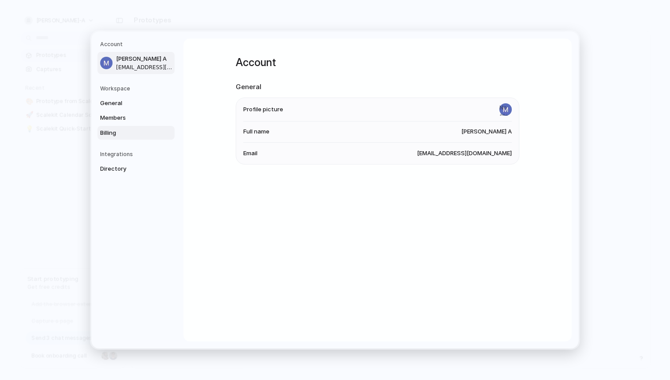 This screenshot has height=380, width=670. I want to click on h5: Account, so click(137, 44).